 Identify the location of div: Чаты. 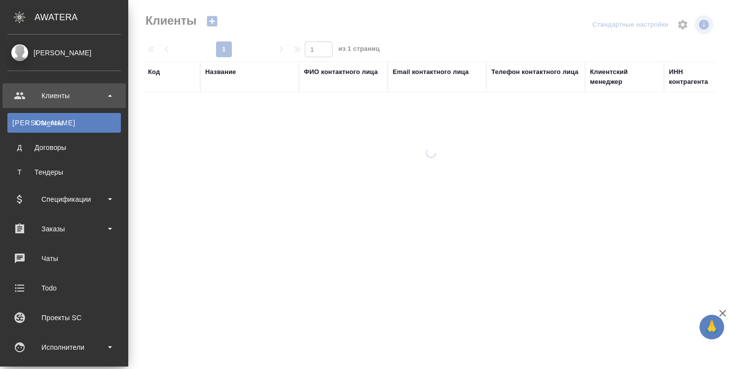
(64, 258).